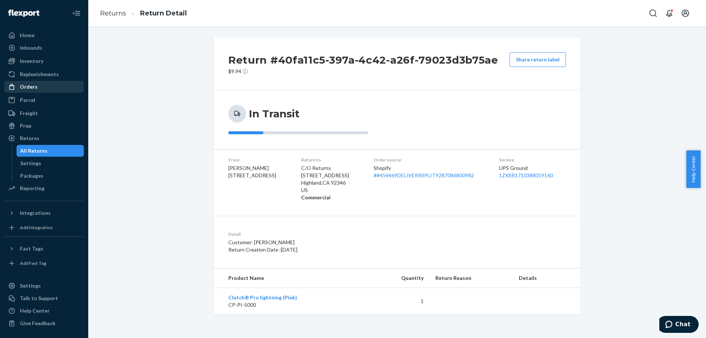 Image resolution: width=706 pixels, height=338 pixels. Describe the element at coordinates (50, 176) in the screenshot. I see `a: Packages` at that location.